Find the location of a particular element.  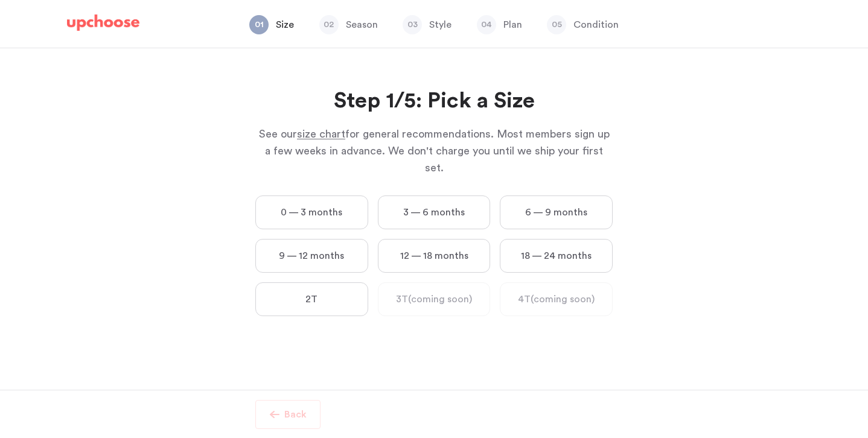

span: size chart is located at coordinates (321, 134).